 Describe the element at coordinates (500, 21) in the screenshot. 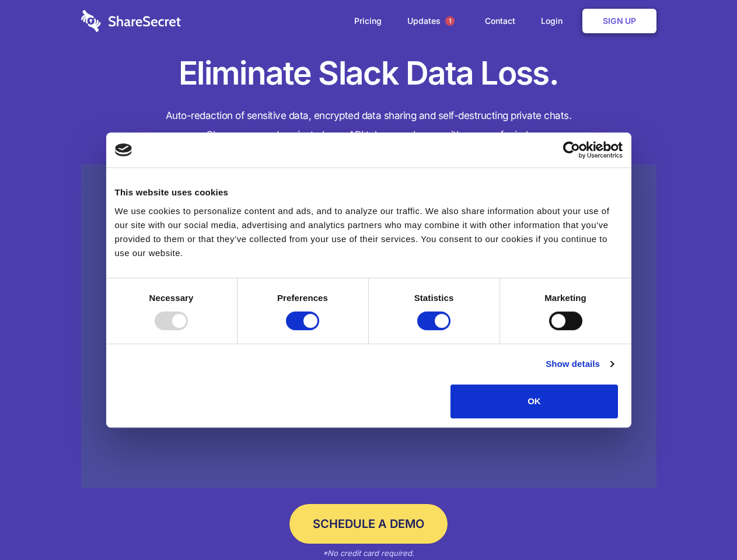

I see `a: Contact` at that location.